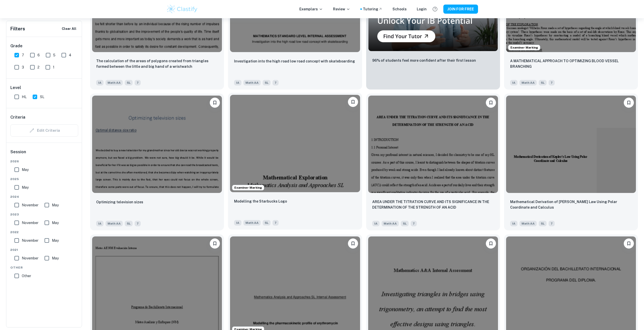 This screenshot has width=644, height=330. Describe the element at coordinates (570, 64) in the screenshot. I see `p: A MATHEMATICAL APPROACH TO OPTIMIZING BLOOD VESSEL BRANCHING` at that location.